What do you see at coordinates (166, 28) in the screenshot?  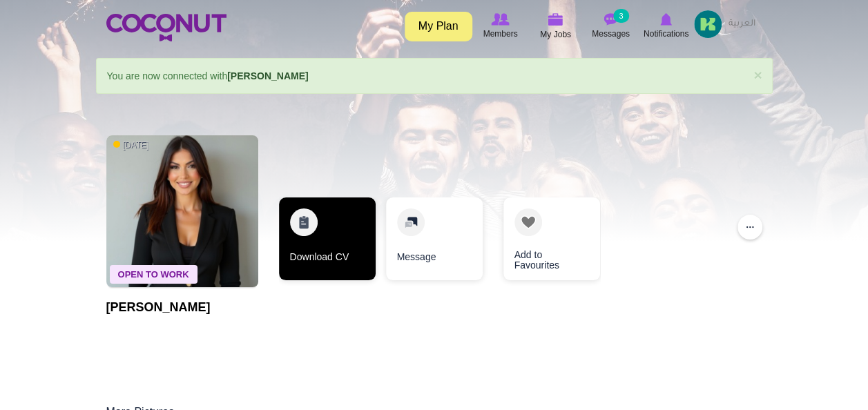 I see `img: Home` at bounding box center [166, 28].